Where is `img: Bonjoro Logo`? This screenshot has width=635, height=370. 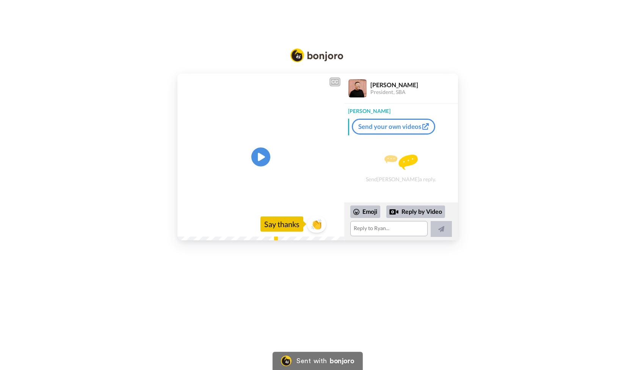 img: Bonjoro Logo is located at coordinates (317, 55).